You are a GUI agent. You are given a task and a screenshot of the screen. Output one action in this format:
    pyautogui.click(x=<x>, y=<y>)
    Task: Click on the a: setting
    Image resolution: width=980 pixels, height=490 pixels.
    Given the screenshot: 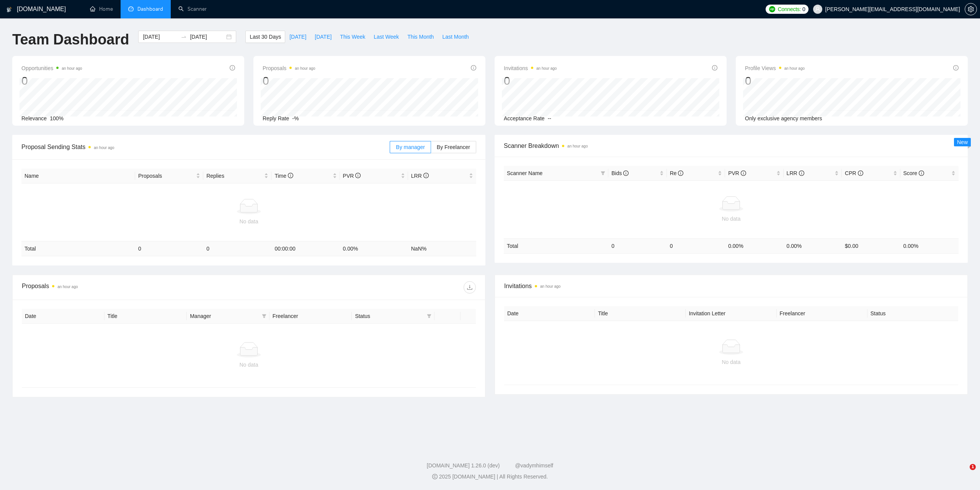 What is the action you would take?
    pyautogui.click(x=971, y=9)
    